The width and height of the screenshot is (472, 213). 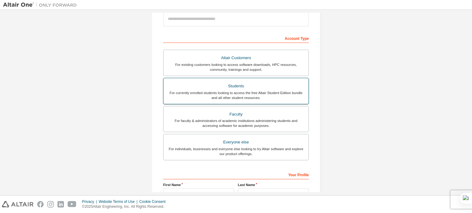 What do you see at coordinates (40, 205) in the screenshot?
I see `img: facebook.svg` at bounding box center [40, 205].